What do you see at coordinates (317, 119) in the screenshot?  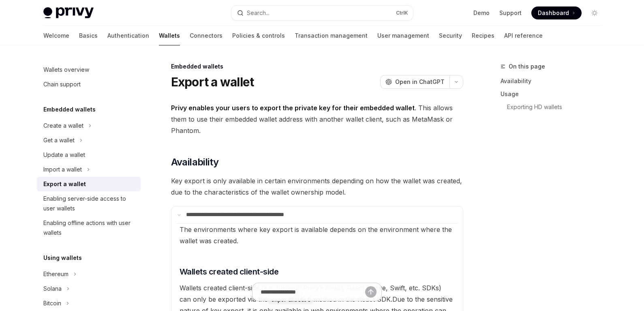 I see `span: . This allows them to use their embedded wallet address with another wallet client, such as MetaM...` at bounding box center [317, 119].